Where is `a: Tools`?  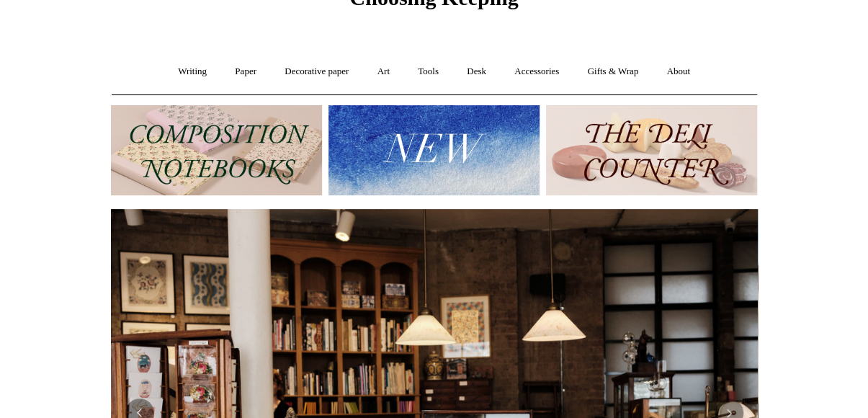 a: Tools is located at coordinates (428, 71).